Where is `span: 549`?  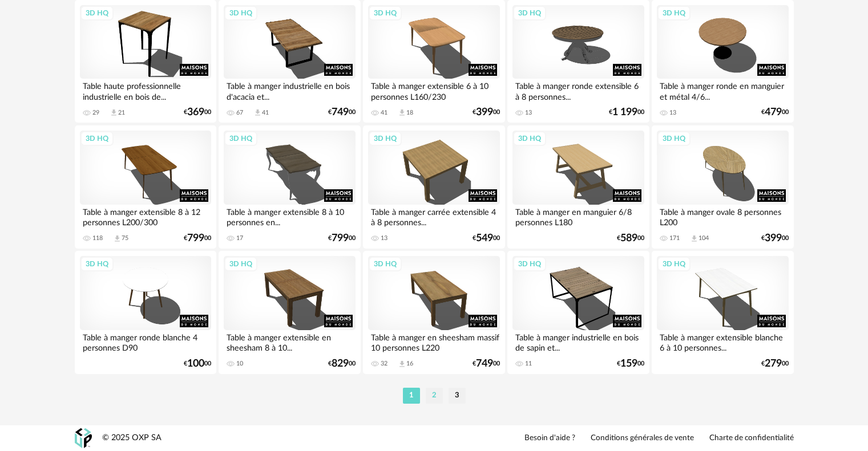 span: 549 is located at coordinates (484, 239).